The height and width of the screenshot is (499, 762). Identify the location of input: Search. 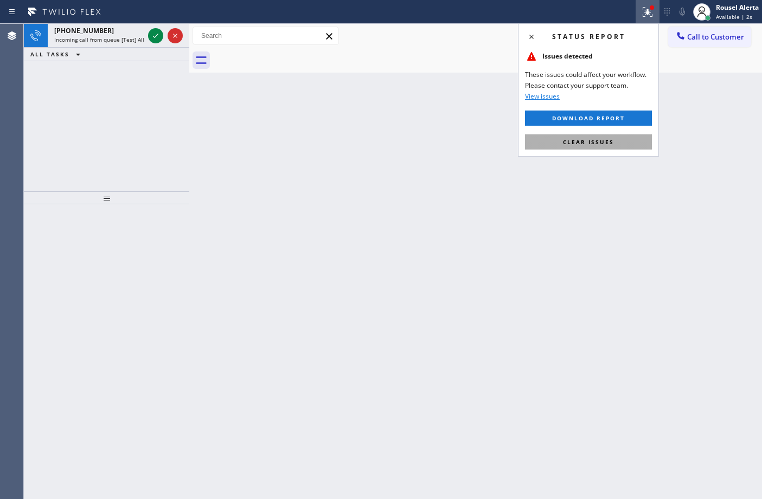
(266, 36).